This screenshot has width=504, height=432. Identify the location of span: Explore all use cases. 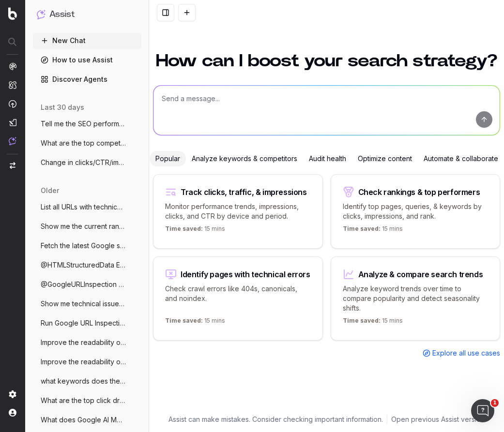
(466, 353).